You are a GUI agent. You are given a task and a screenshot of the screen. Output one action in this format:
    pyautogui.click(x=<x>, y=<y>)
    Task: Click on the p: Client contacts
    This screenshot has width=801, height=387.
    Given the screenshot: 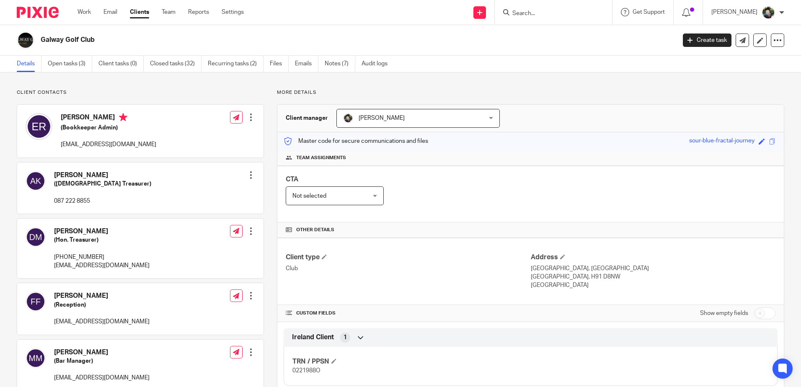 What is the action you would take?
    pyautogui.click(x=140, y=93)
    